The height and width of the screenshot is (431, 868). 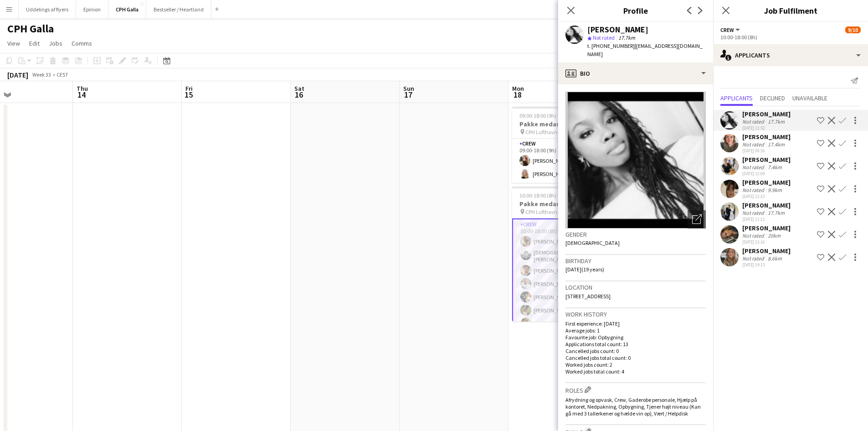 What do you see at coordinates (188, 95) in the screenshot?
I see `span: 15` at bounding box center [188, 95].